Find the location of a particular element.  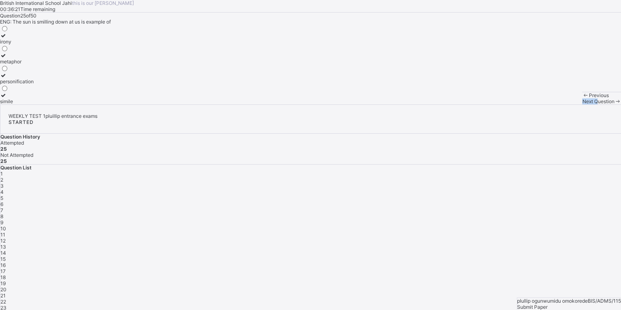

span: Previous is located at coordinates (599, 95).